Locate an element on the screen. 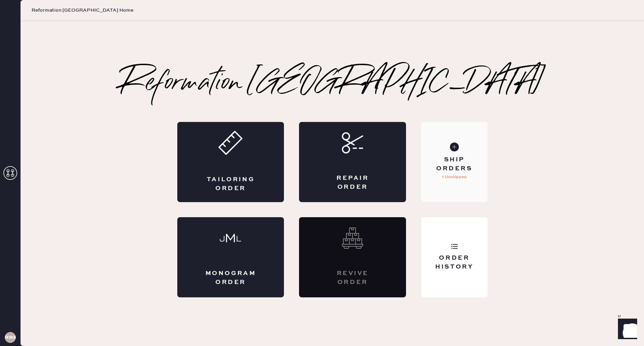 The height and width of the screenshot is (346, 644). div: Ship Orders is located at coordinates (454, 164).